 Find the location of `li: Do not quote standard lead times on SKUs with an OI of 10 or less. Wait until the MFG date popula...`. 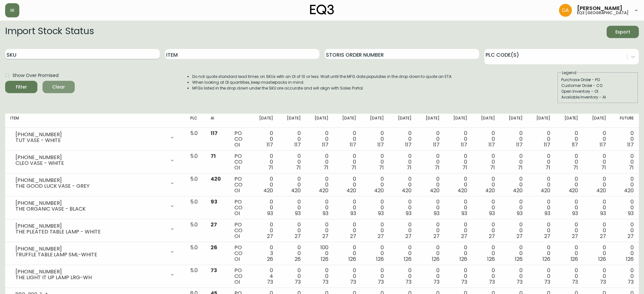

li: Do not quote standard lead times on SKUs with an OI of 10 or less. Wait until the MFG date popula... is located at coordinates (322, 77).